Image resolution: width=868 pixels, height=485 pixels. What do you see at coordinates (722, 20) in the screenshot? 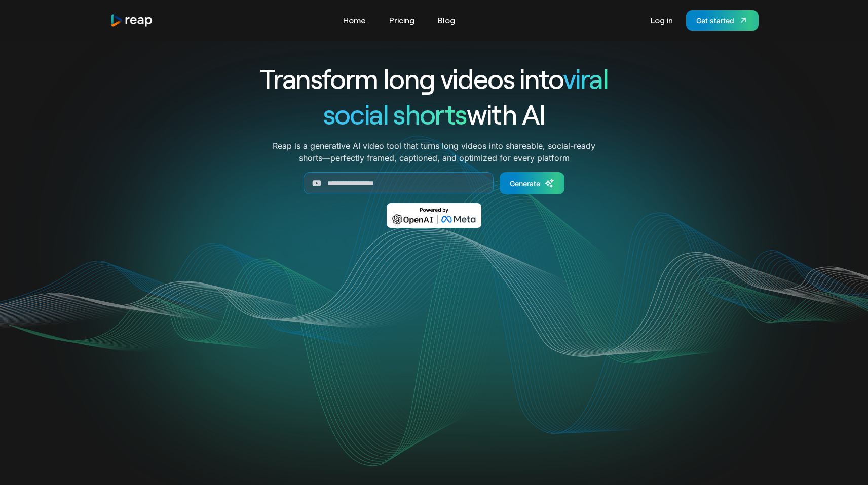
I see `a: Get started` at bounding box center [722, 20].